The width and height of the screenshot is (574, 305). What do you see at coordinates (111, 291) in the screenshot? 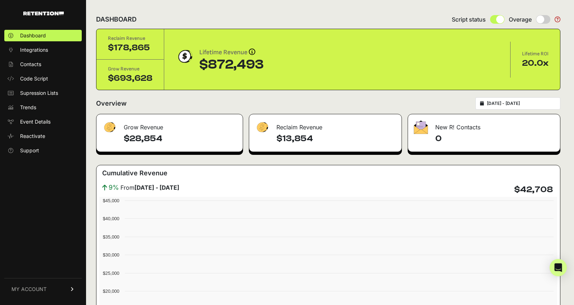
I see `text: $20,000` at bounding box center [111, 291].